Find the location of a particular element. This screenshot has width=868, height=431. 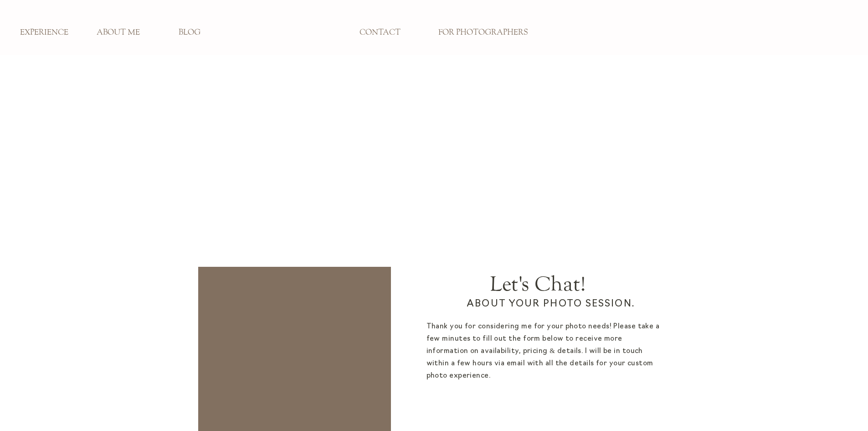

a: ABOUT ME is located at coordinates (118, 33).